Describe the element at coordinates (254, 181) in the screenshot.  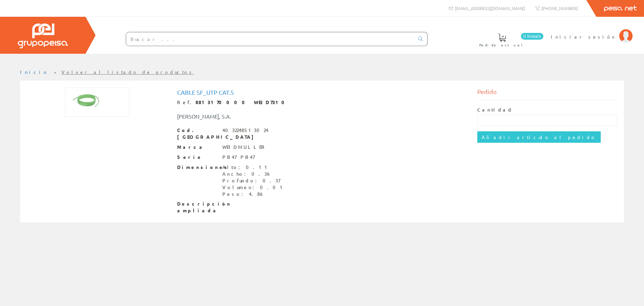
I see `div: Profundo: 0.37` at that location.